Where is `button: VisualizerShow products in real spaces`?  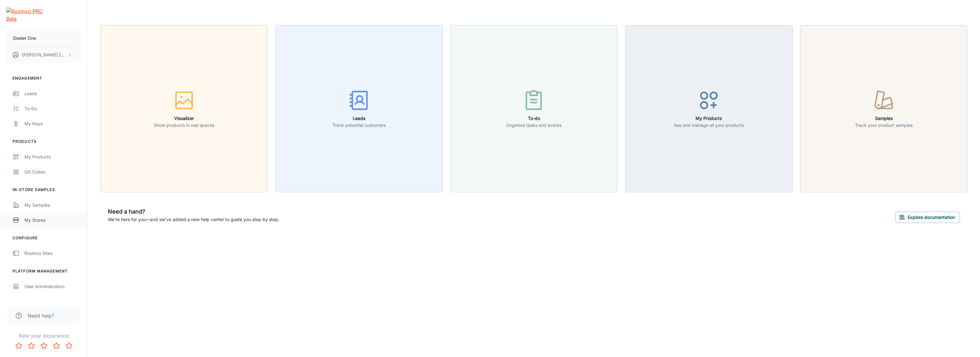
button: VisualizerShow products in real spaces is located at coordinates (184, 109).